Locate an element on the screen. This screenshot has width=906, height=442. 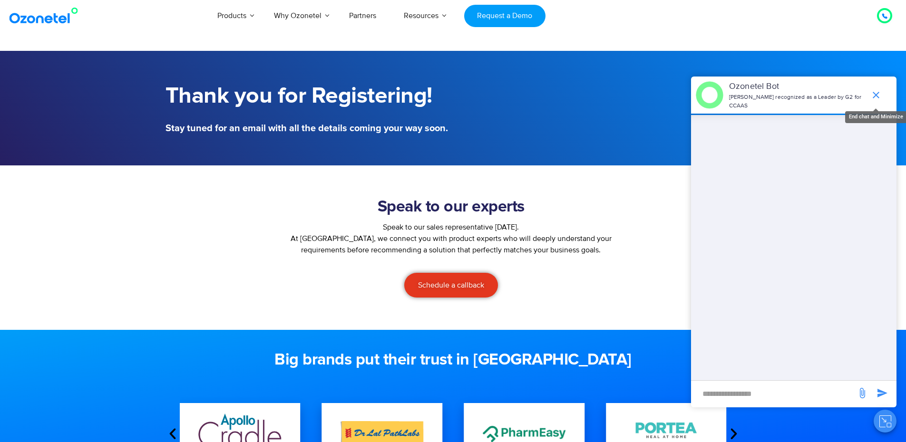
img: header is located at coordinates (710, 95).